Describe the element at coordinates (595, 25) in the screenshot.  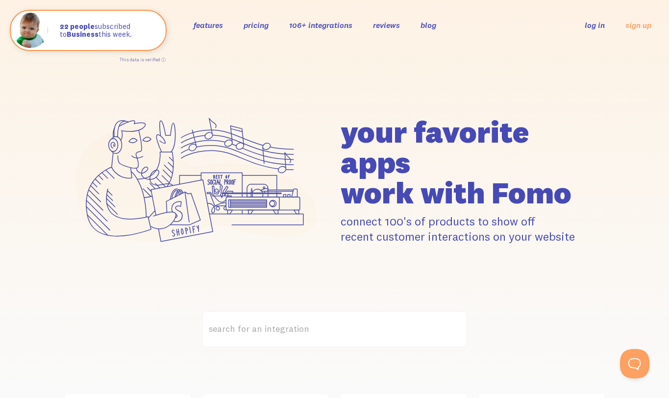
I see `a: log in` at that location.